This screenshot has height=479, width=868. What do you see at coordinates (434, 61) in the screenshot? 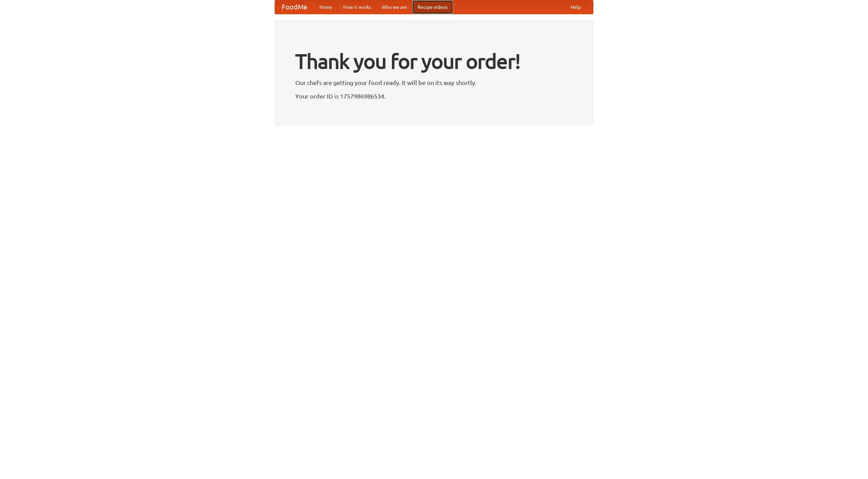
I see `h1: Thank you for your order!` at bounding box center [434, 61].